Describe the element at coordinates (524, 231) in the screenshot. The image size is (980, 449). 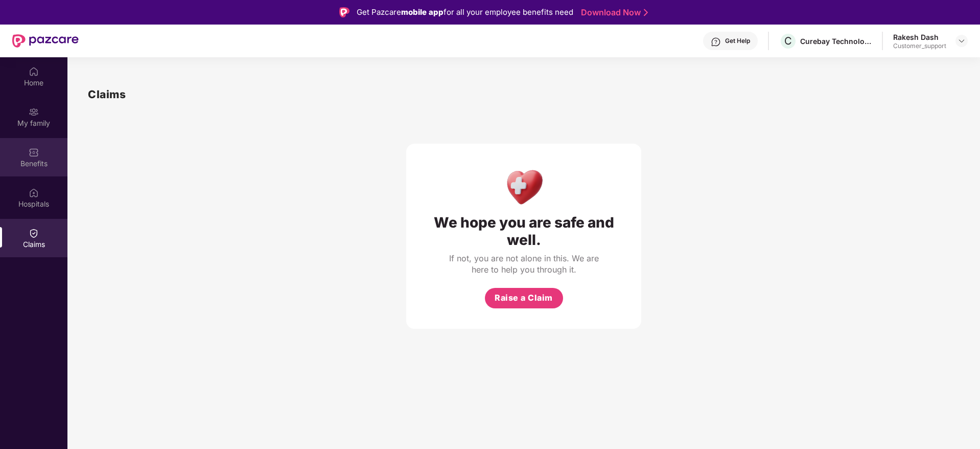
I see `div: We hope you are safe and well.` at that location.